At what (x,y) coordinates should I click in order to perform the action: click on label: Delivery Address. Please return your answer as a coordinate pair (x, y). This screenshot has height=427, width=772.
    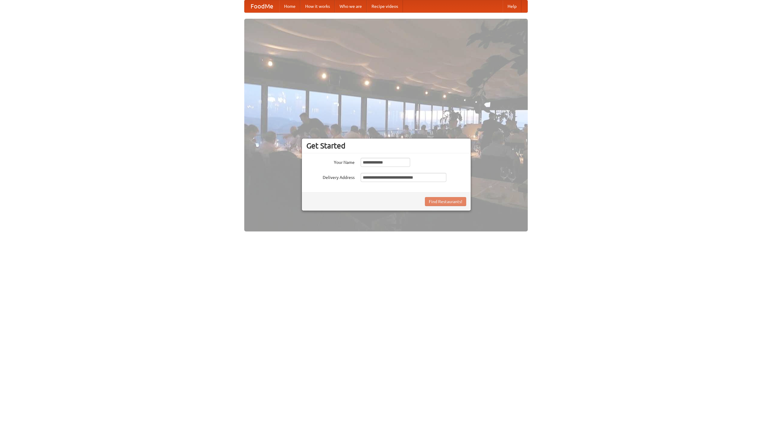
    Looking at the image, I should click on (330, 176).